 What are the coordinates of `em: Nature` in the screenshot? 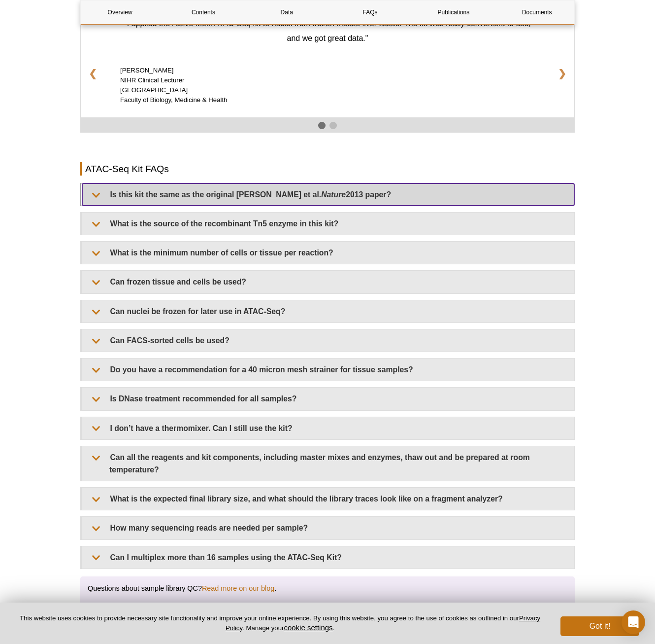 It's located at (334, 194).